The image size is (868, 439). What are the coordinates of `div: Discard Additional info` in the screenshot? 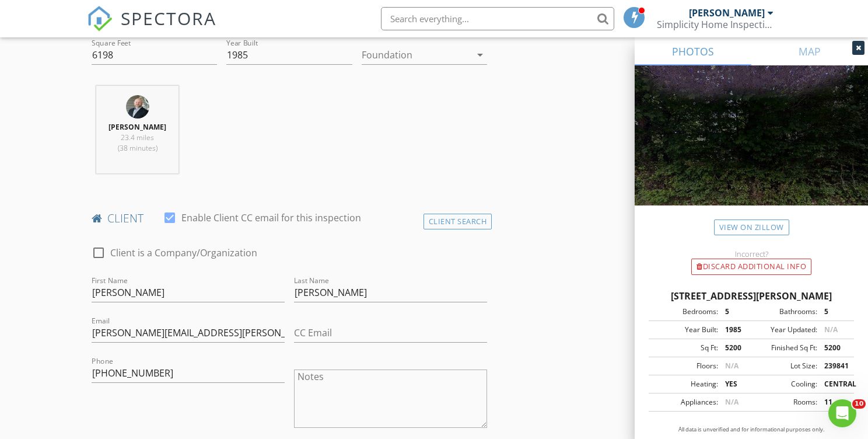 It's located at (751, 266).